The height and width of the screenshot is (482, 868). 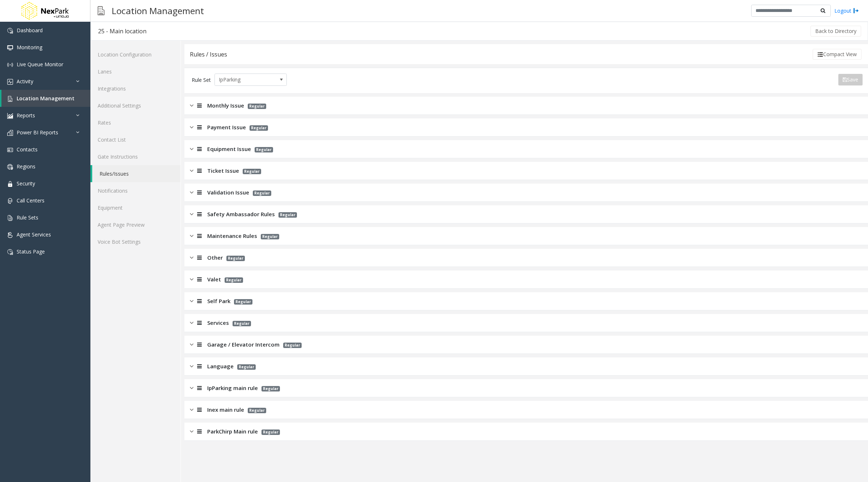 I want to click on a: Voice Bot Settings, so click(x=135, y=241).